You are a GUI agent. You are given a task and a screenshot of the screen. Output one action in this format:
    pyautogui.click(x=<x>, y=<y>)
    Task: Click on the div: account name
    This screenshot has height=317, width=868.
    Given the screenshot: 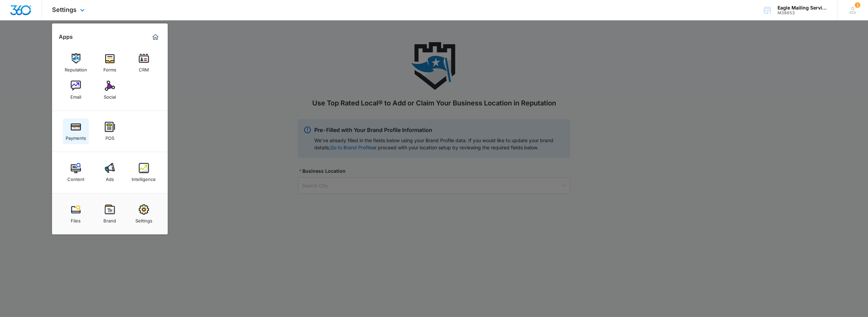 What is the action you would take?
    pyautogui.click(x=802, y=8)
    